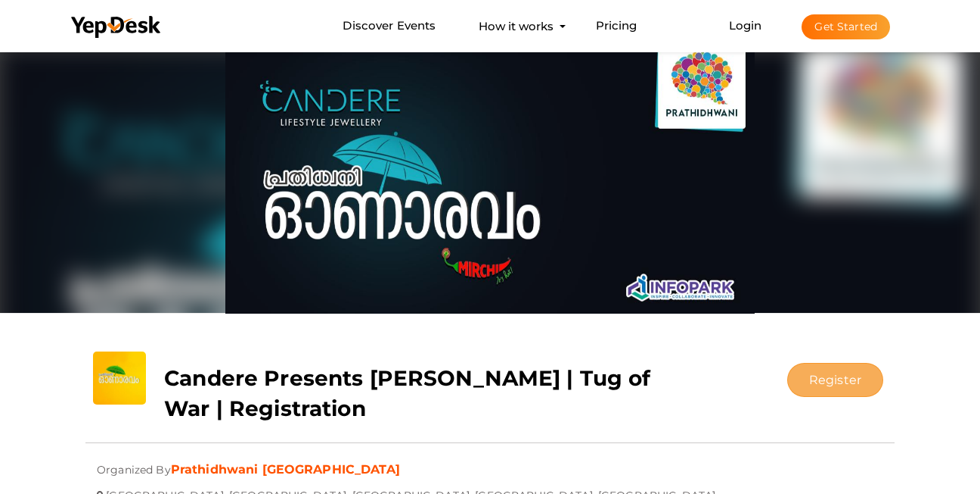 The width and height of the screenshot is (980, 494). Describe the element at coordinates (835, 380) in the screenshot. I see `button: Register` at that location.